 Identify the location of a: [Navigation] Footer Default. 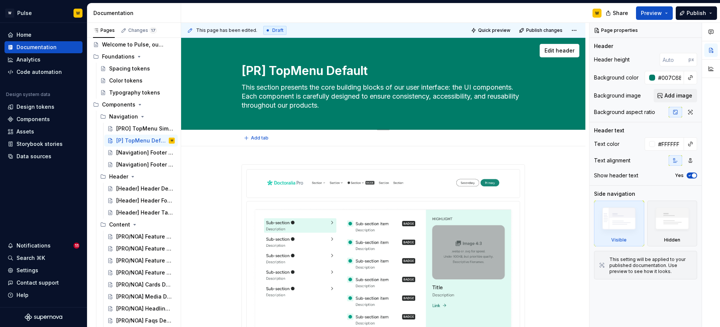
(141, 165).